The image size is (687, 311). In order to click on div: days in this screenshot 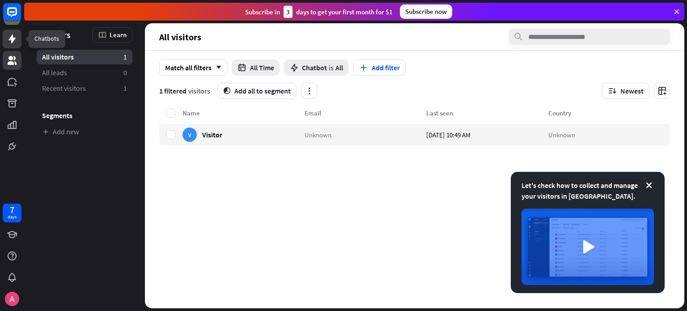, I will do `click(12, 217)`.